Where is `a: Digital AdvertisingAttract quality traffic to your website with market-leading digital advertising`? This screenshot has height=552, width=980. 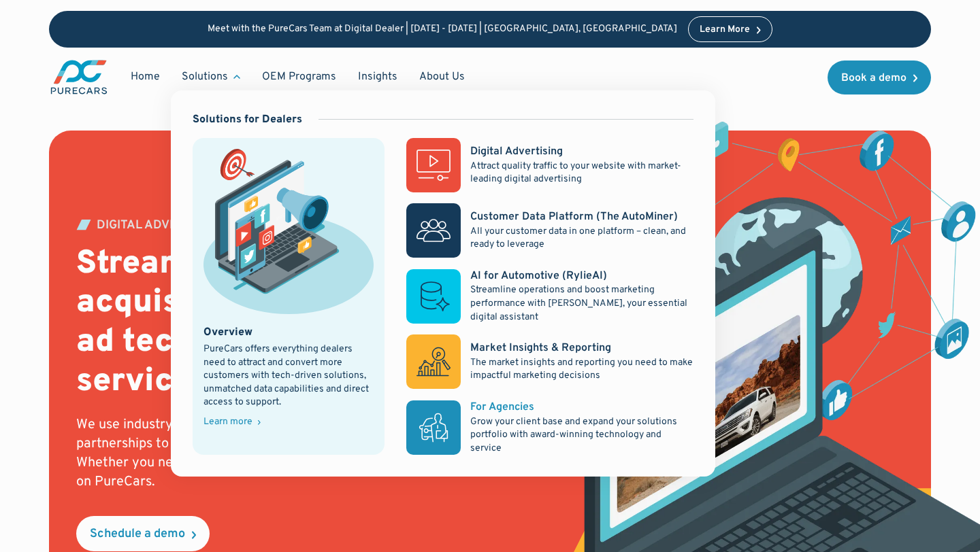
a: Digital AdvertisingAttract quality traffic to your website with market-leading digital advertising is located at coordinates (550, 165).